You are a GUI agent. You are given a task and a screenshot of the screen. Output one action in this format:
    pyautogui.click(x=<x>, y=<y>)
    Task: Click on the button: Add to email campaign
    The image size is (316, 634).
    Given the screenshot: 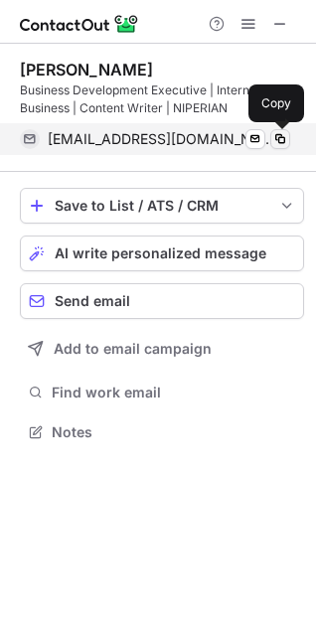 What is the action you would take?
    pyautogui.click(x=162, y=349)
    